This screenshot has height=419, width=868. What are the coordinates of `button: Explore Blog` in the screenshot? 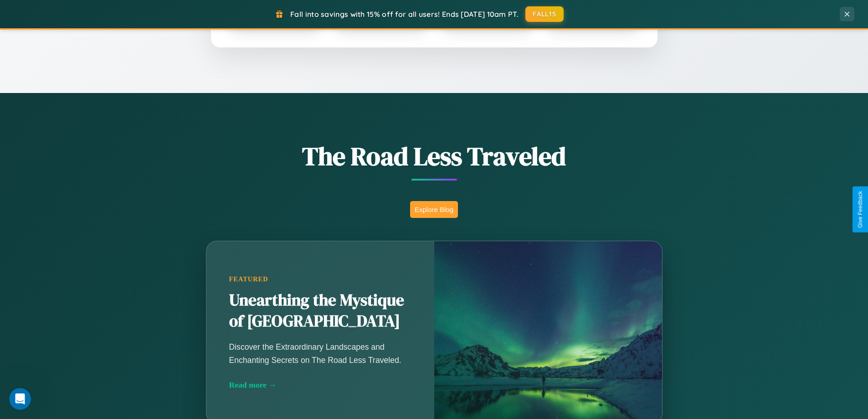 It's located at (434, 210).